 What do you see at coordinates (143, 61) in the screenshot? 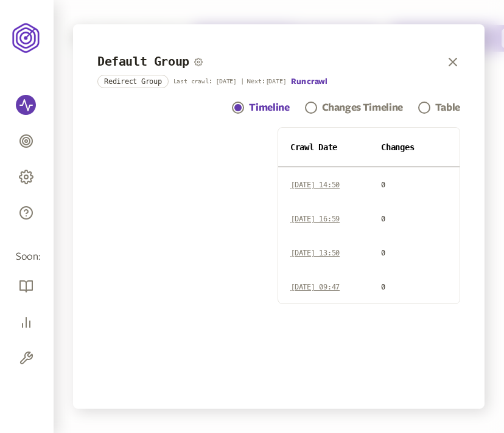
I see `h3: Default Group` at bounding box center [143, 61].